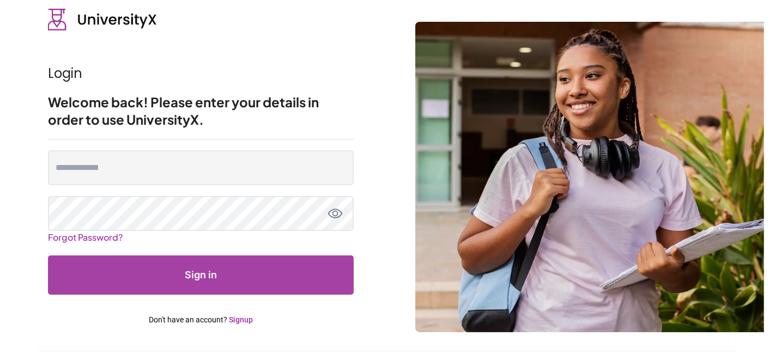 This screenshot has height=354, width=775. I want to click on a: Forgot Password?, so click(85, 237).